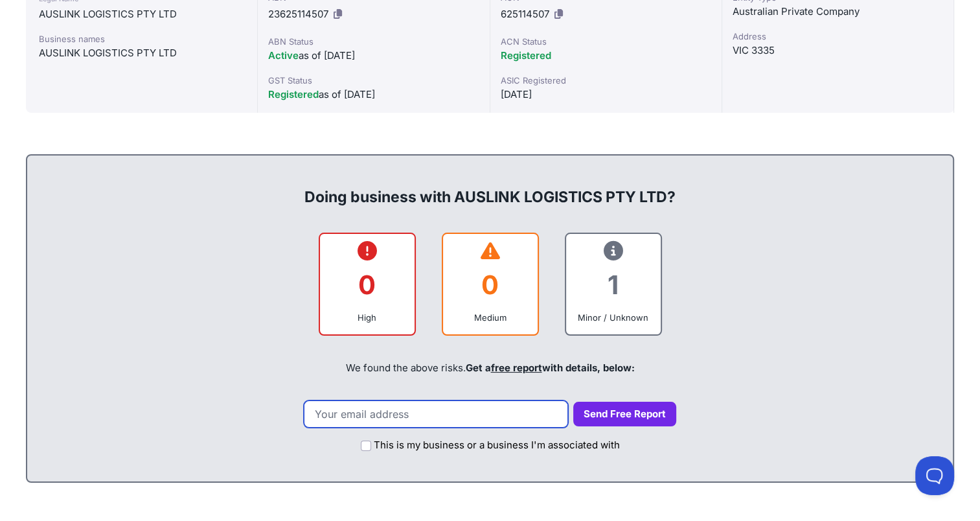 Image resolution: width=980 pixels, height=521 pixels. Describe the element at coordinates (525, 13) in the screenshot. I see `span: 625114507` at that location.